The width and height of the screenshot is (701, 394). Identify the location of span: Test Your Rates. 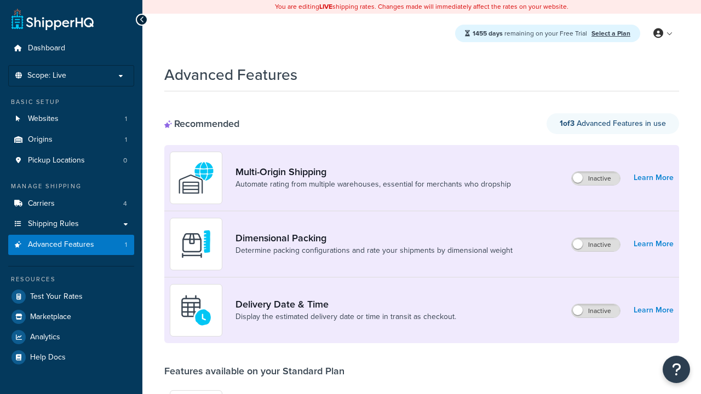
(56, 297).